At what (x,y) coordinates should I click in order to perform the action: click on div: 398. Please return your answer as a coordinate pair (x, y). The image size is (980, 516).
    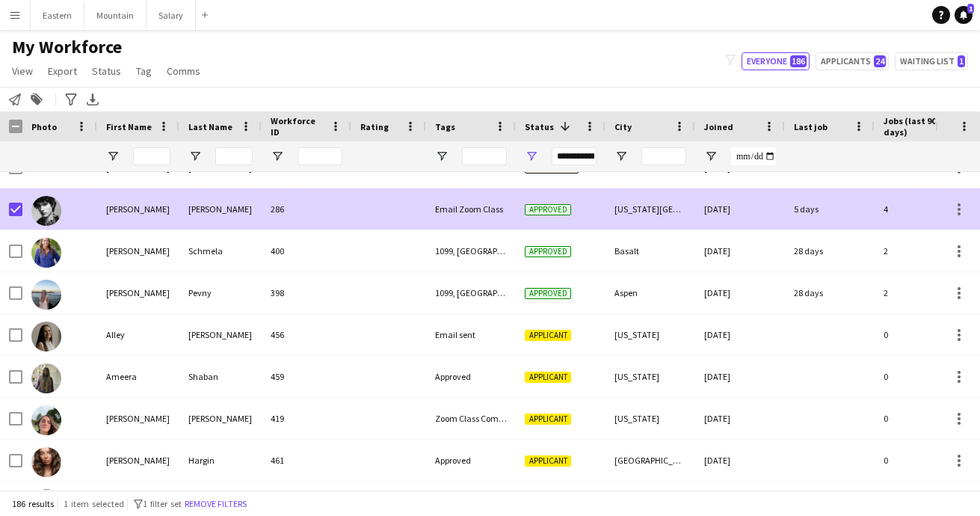
    Looking at the image, I should click on (306, 292).